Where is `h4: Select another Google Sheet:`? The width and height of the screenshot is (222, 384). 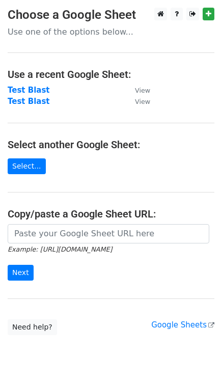 h4: Select another Google Sheet: is located at coordinates (111, 145).